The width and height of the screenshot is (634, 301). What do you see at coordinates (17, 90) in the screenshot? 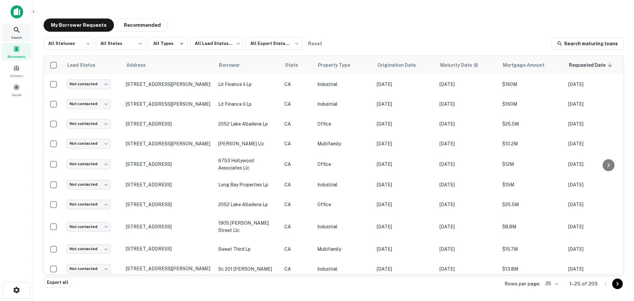
I see `a: Saved` at bounding box center [17, 90].